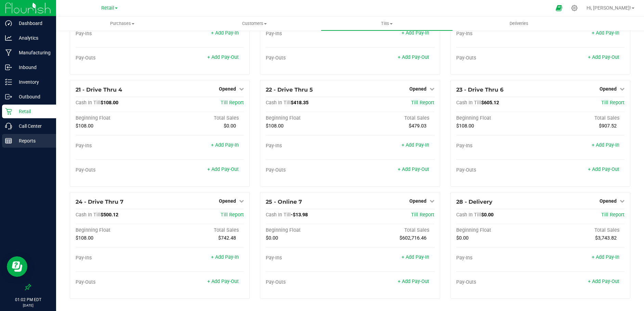 Image resolution: width=644 pixels, height=311 pixels. What do you see at coordinates (608, 126) in the screenshot?
I see `span: $907.52` at bounding box center [608, 126].